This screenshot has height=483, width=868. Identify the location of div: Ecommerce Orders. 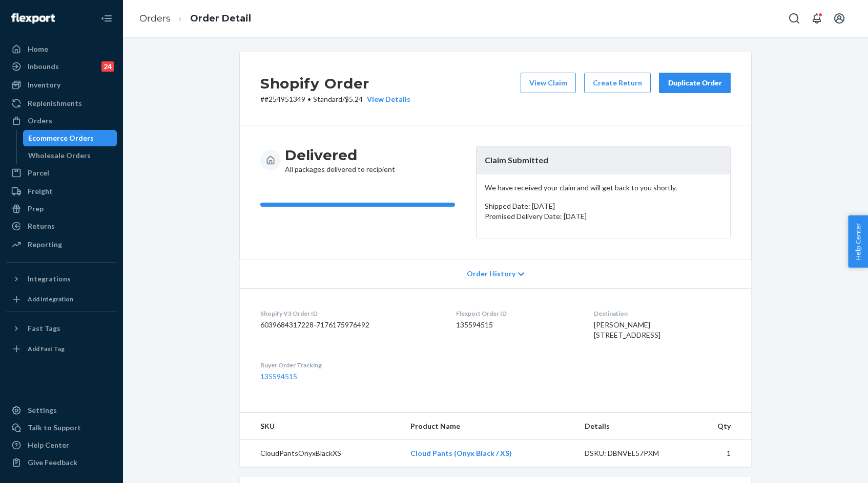
(61, 138).